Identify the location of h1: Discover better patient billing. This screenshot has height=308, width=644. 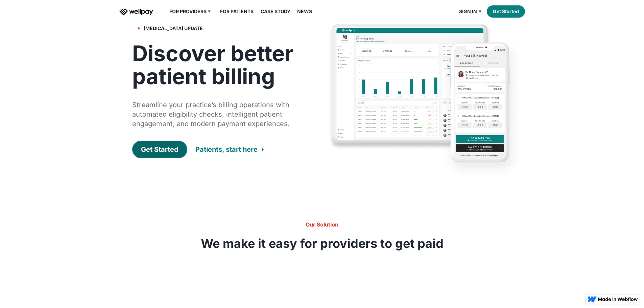
(218, 65).